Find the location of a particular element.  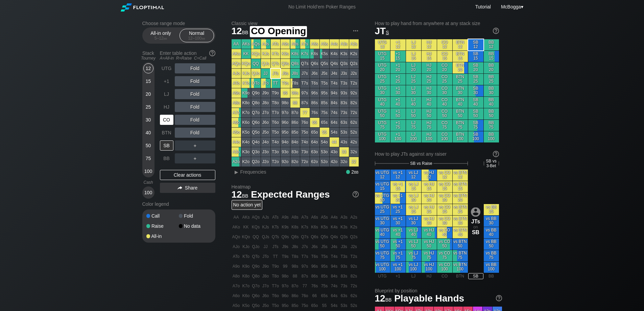

div: 77 is located at coordinates (305, 113).